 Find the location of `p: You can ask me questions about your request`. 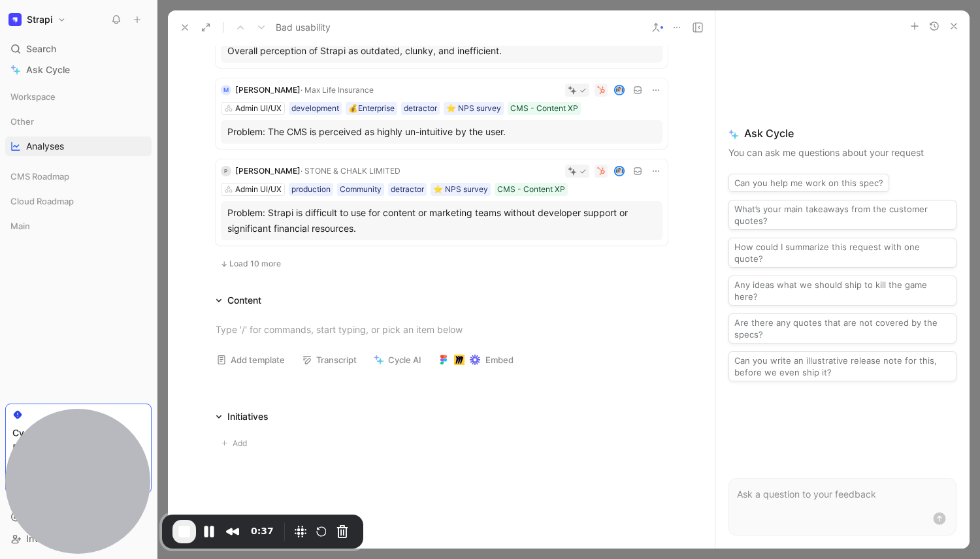

p: You can ask me questions about your request is located at coordinates (842, 153).